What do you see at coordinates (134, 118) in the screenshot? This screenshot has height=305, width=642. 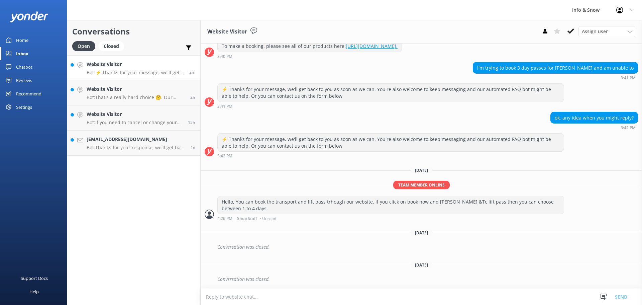 I see `a: Website VisitorBot:If you need to cancel or change your booking, please contact the team on [PHON...` at bounding box center [134, 118].